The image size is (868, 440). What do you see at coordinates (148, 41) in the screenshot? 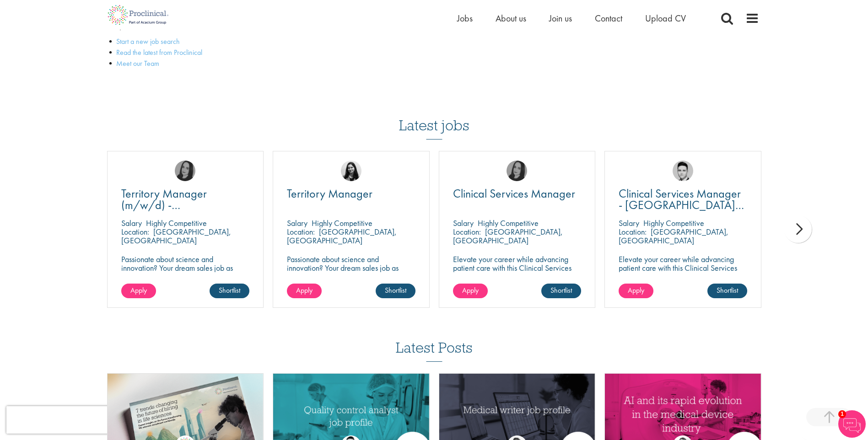
I see `a: Start a new job search` at bounding box center [148, 41].